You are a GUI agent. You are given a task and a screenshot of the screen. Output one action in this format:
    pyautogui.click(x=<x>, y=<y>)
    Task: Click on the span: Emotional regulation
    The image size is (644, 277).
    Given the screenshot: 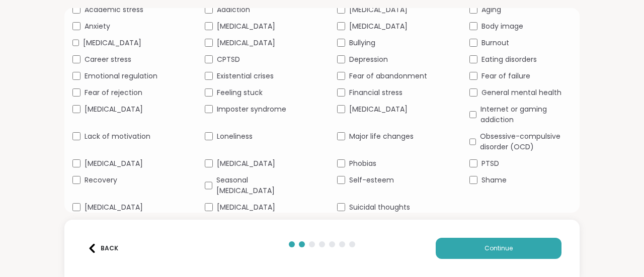 What is the action you would take?
    pyautogui.click(x=121, y=76)
    